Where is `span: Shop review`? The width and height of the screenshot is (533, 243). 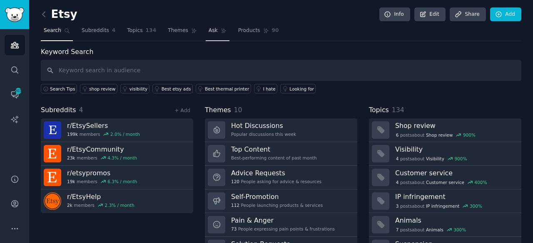
span: Shop review is located at coordinates (439, 135).